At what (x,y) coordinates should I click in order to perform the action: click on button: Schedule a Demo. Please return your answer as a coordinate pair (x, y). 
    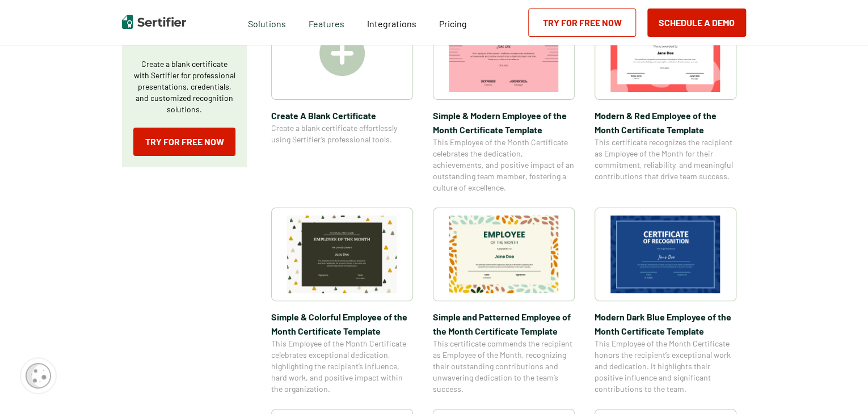
    Looking at the image, I should click on (696, 23).